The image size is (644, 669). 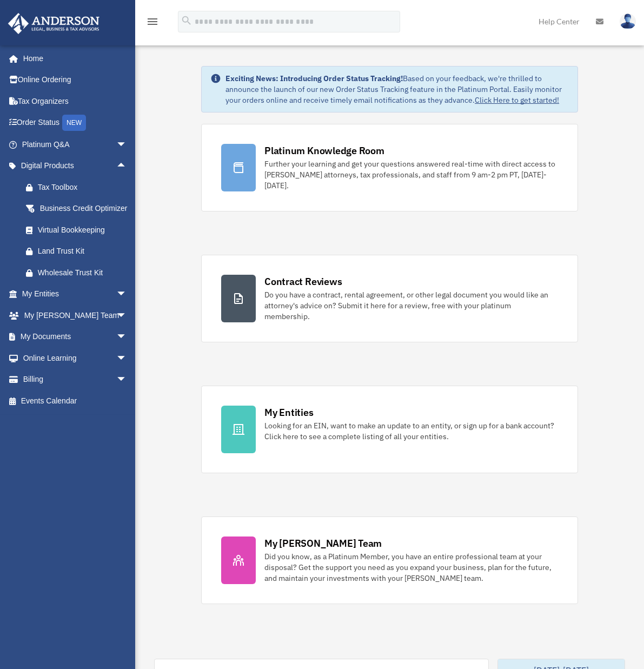 What do you see at coordinates (79, 252) in the screenshot?
I see `a: Land Trust Kit` at bounding box center [79, 252].